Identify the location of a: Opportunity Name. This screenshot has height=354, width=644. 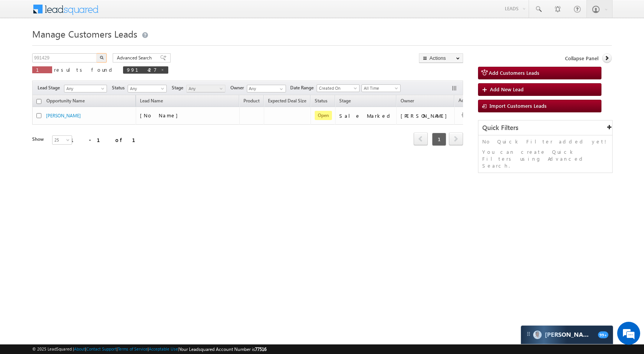
(66, 102).